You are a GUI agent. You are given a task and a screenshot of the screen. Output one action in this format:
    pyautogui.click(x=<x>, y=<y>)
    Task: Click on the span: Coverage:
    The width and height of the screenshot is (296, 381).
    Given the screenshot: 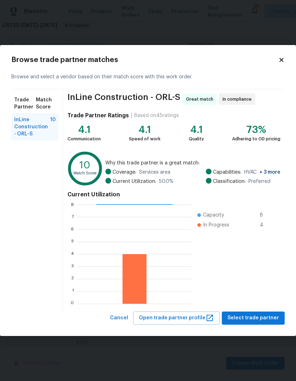 What is the action you would take?
    pyautogui.click(x=124, y=172)
    